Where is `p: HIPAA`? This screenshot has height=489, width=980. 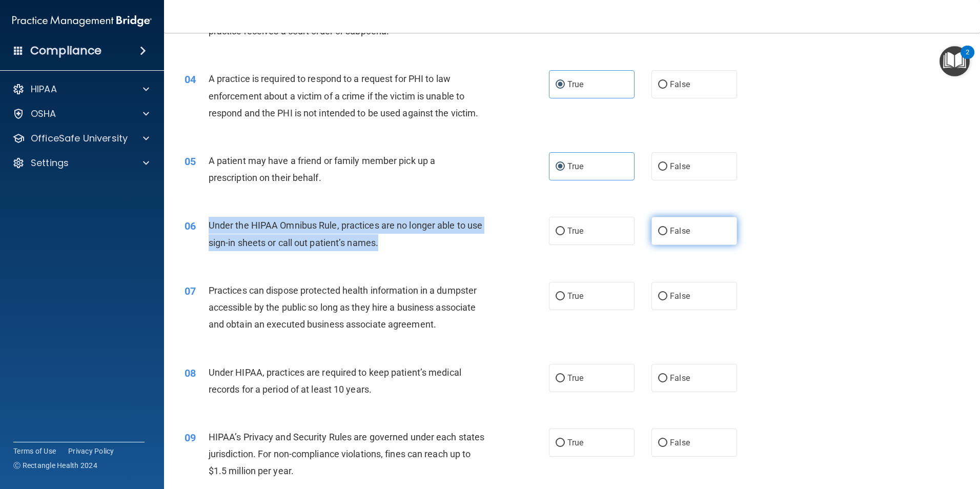 p: HIPAA is located at coordinates (43, 89).